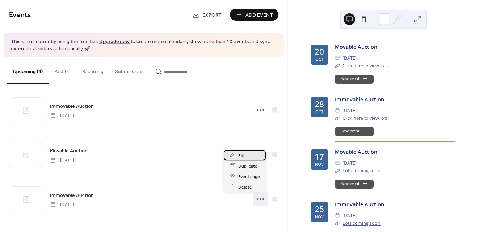 Image resolution: width=479 pixels, height=232 pixels. Describe the element at coordinates (248, 166) in the screenshot. I see `span: Duplicate` at that location.